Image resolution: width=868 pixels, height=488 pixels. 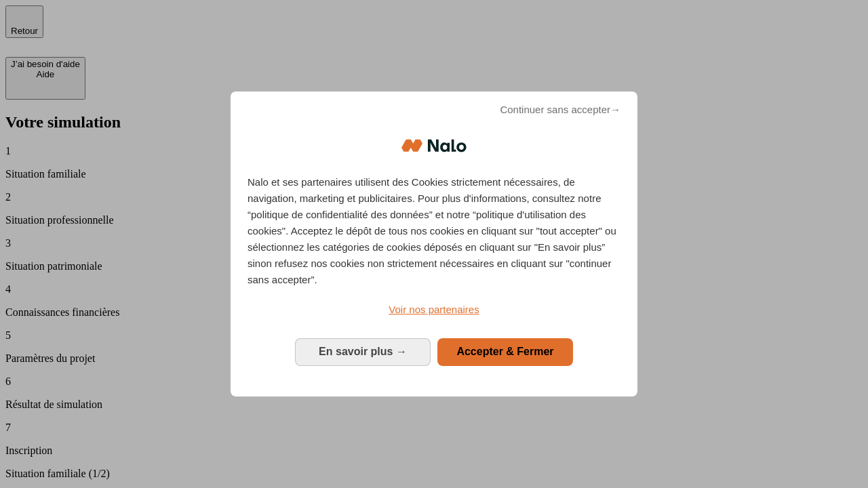 I want to click on button: En savoir plus: Configurer vos consentements, so click(x=362, y=352).